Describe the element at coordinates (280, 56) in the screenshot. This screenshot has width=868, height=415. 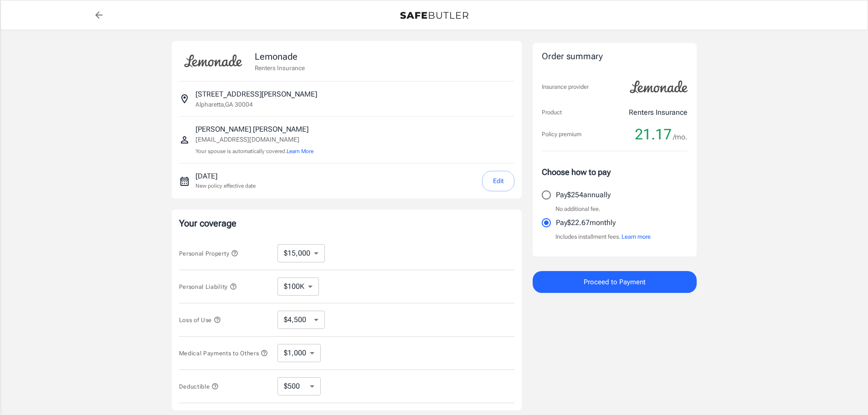
I see `p: Lemonade` at that location.